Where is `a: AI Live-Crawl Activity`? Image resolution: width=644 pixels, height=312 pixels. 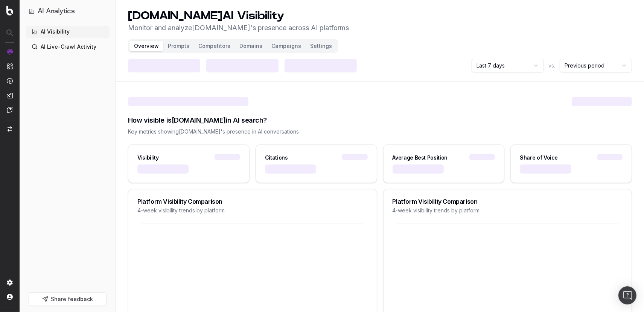
a: AI Live-Crawl Activity is located at coordinates (67, 47).